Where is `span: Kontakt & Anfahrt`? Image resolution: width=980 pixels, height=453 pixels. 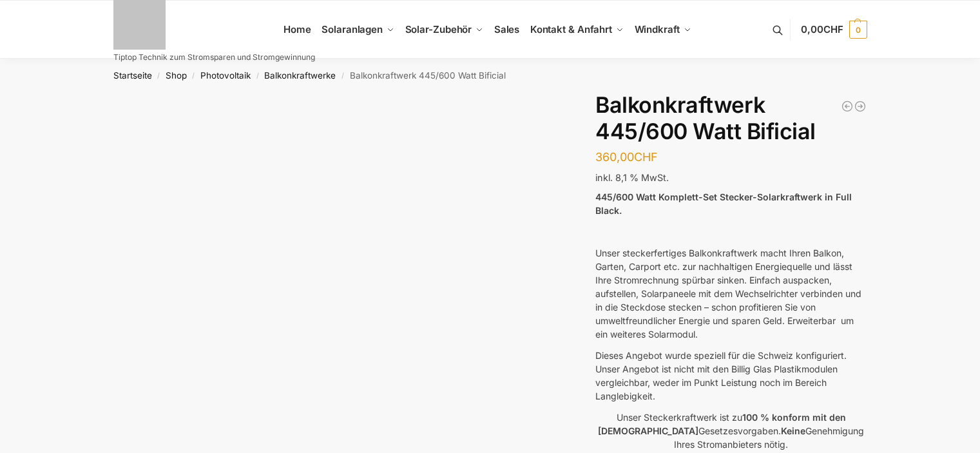 span: Kontakt & Anfahrt is located at coordinates (571, 29).